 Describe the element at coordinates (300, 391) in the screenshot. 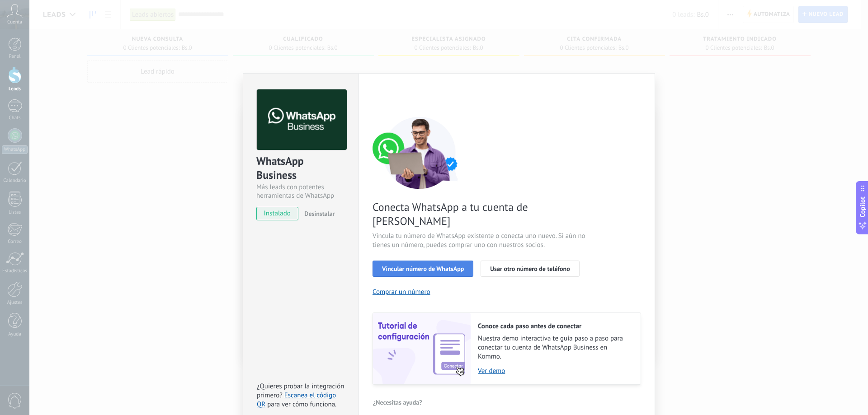

I see `span: ¿Quieres probar la integración primero?` at that location.